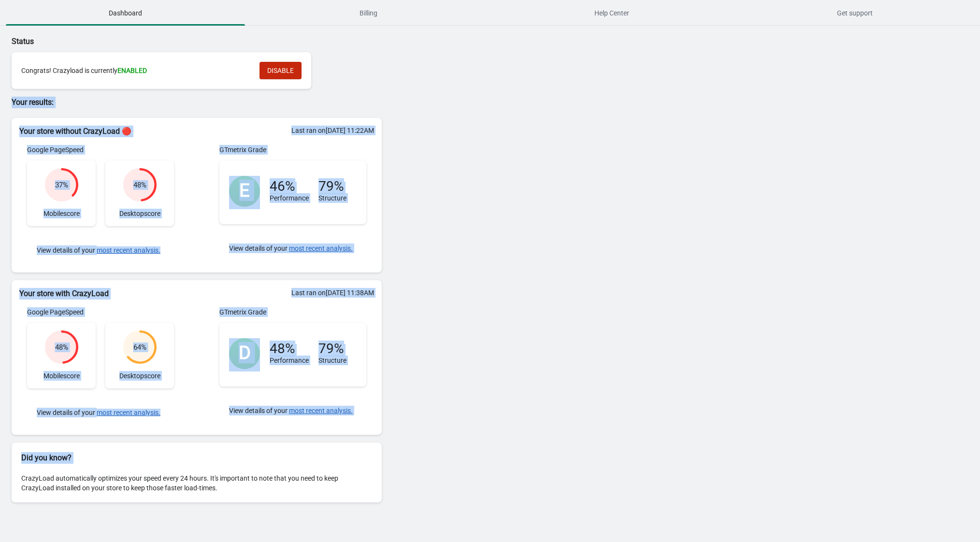 Image resolution: width=980 pixels, height=542 pixels. I want to click on span: 46 %, so click(282, 186).